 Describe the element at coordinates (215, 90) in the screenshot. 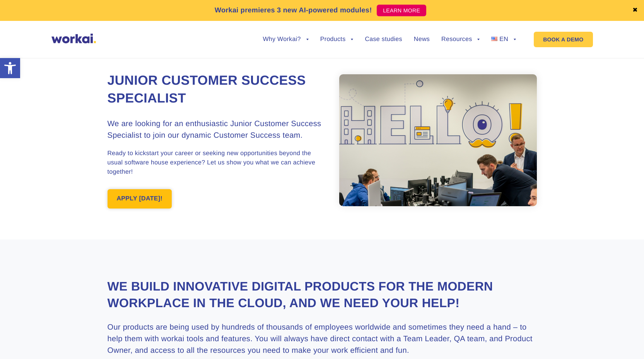

I see `h1: Junior Customer Success Specialist` at that location.